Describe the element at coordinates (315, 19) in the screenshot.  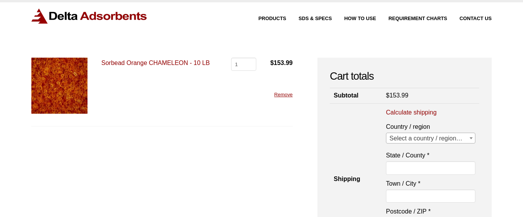
I see `span: SDS & SPECS` at that location.